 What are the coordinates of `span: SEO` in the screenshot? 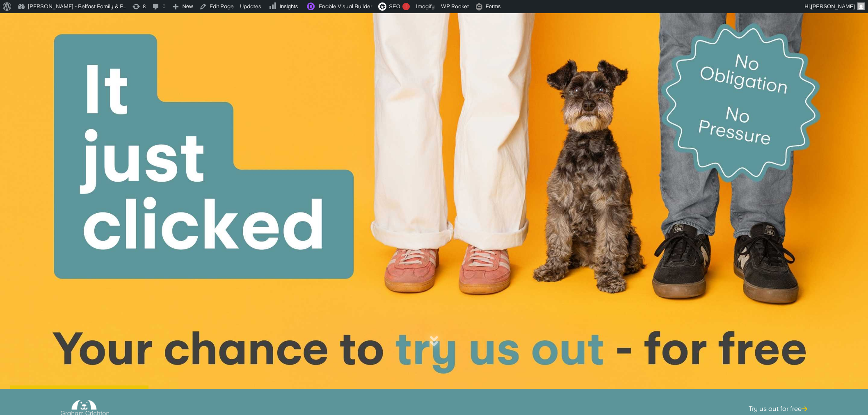 It's located at (394, 6).